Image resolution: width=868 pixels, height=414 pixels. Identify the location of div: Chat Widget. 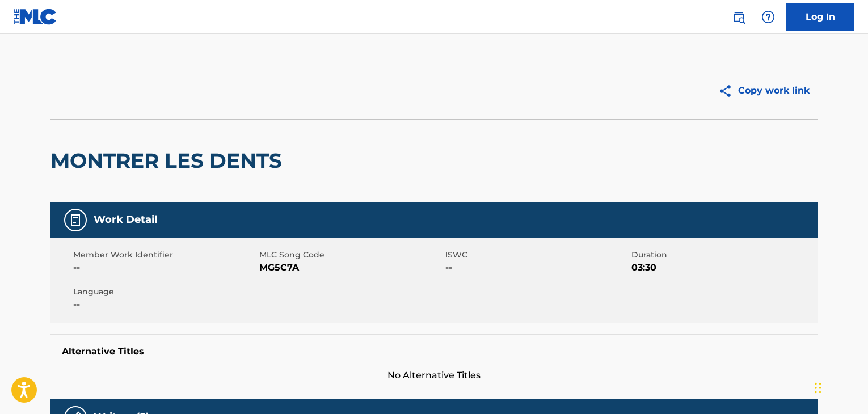
(839, 387).